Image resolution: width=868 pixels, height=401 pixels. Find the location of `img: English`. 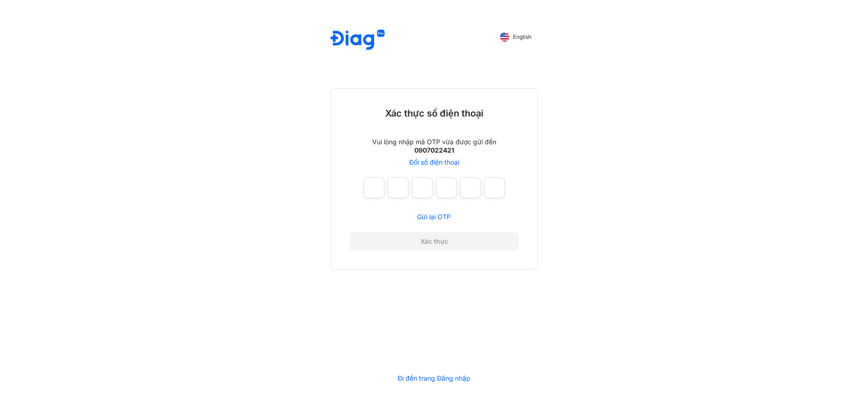

img: English is located at coordinates (504, 37).